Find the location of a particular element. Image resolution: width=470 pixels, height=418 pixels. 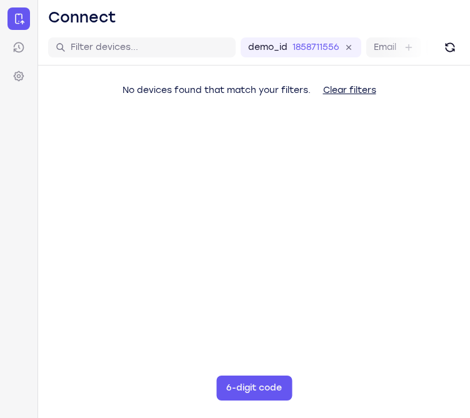

button: Clear filters is located at coordinates (349, 91).